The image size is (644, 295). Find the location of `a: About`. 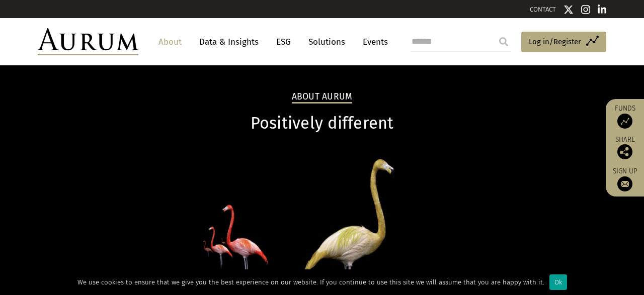

a: About is located at coordinates (170, 41).